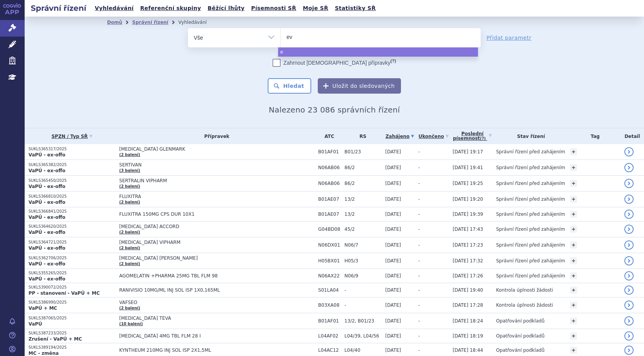 The height and width of the screenshot is (356, 644). Describe the element at coordinates (72, 348) in the screenshot. I see `p: SUKLS389194/2025` at that location.